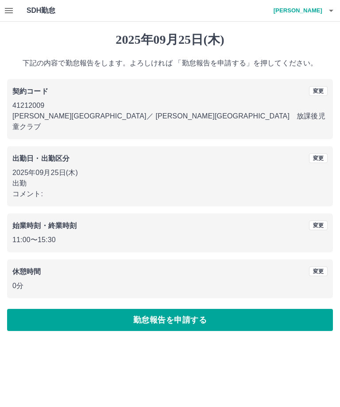 Image resolution: width=340 pixels, height=407 pixels. What do you see at coordinates (170, 320) in the screenshot?
I see `button: 勤怠報告を申請する` at bounding box center [170, 320].